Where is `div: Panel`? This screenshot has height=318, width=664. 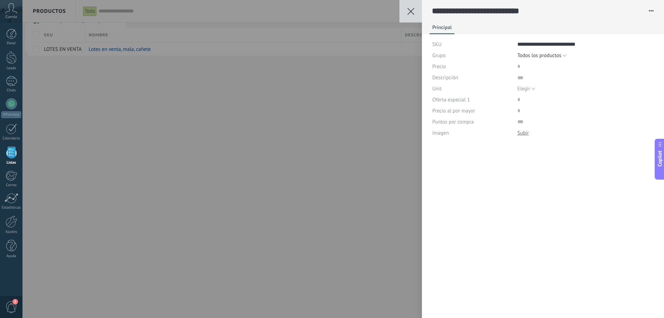 div: Panel is located at coordinates (11, 43).